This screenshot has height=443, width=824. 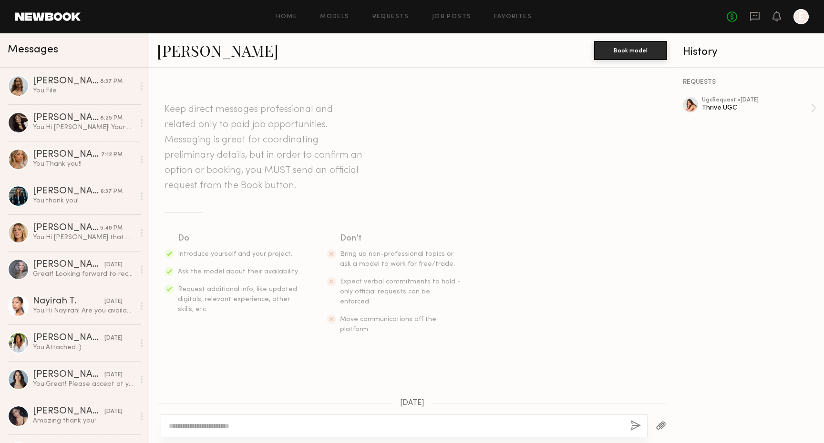 What do you see at coordinates (83, 274) in the screenshot?
I see `div: Great! Looking forward to receiving them!` at bounding box center [83, 274].